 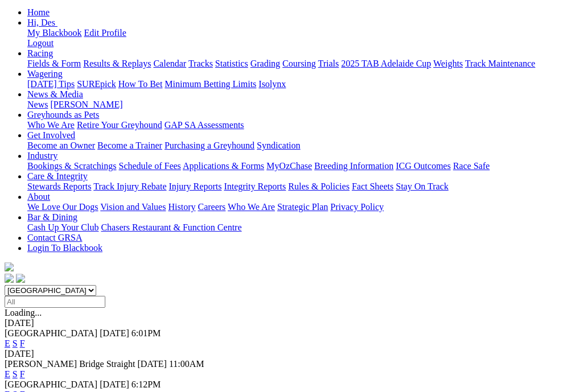 What do you see at coordinates (54, 302) in the screenshot?
I see `input: Select date` at bounding box center [54, 302].